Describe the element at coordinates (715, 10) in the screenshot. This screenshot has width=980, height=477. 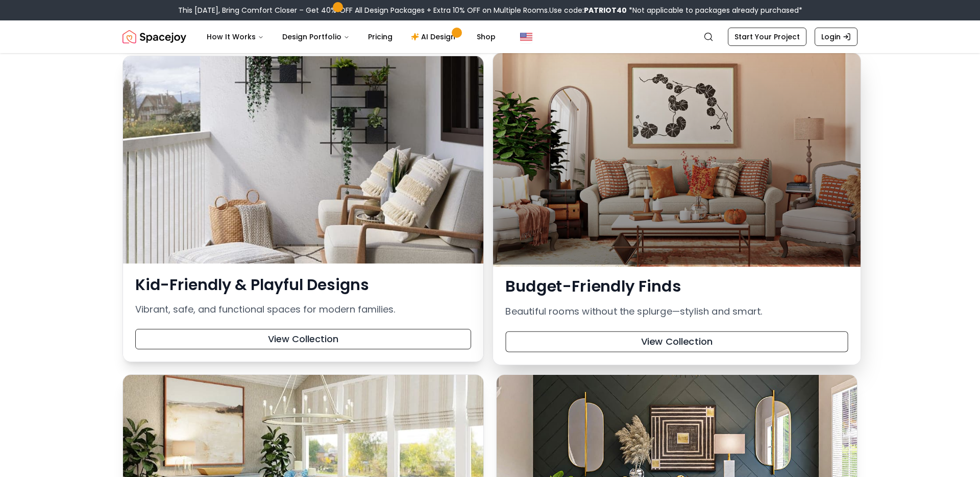
I see `span: *Not applicable to packages already purchased*` at that location.